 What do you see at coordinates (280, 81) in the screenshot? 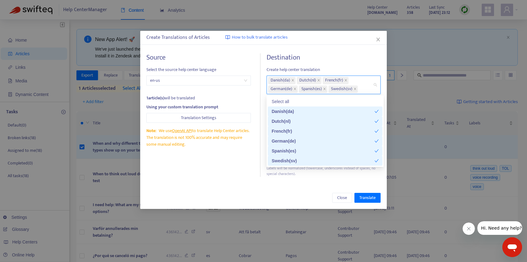
I see `span: Danish ( da )` at bounding box center [280, 81].